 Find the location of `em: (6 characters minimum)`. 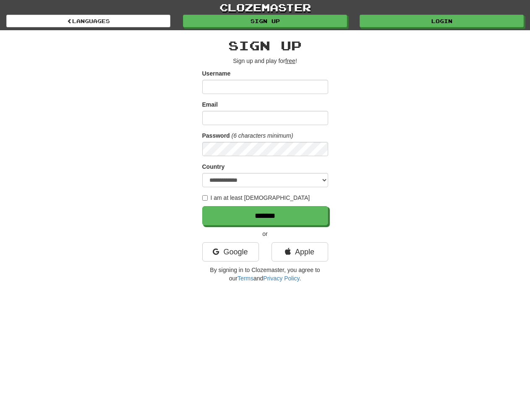

em: (6 characters minimum) is located at coordinates (262, 136).